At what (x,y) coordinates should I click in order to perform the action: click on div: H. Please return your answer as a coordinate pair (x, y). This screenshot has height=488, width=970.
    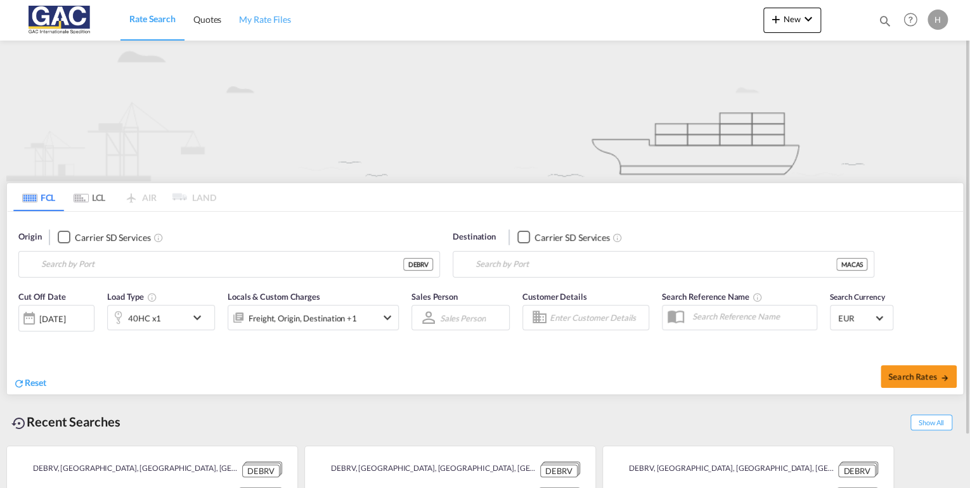
    Looking at the image, I should click on (938, 20).